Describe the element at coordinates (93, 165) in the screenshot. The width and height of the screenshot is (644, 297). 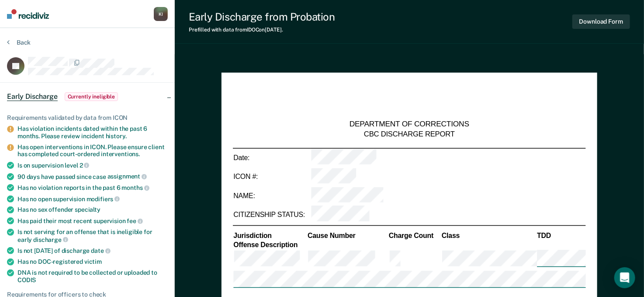
I see `div: Is on supervision level` at that location.